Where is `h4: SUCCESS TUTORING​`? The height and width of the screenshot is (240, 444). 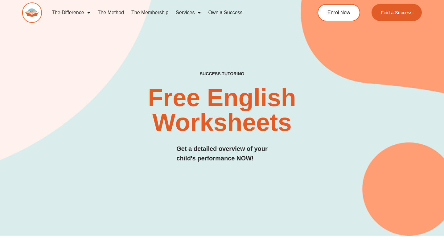
h4: SUCCESS TUTORING​ is located at coordinates (222, 74).